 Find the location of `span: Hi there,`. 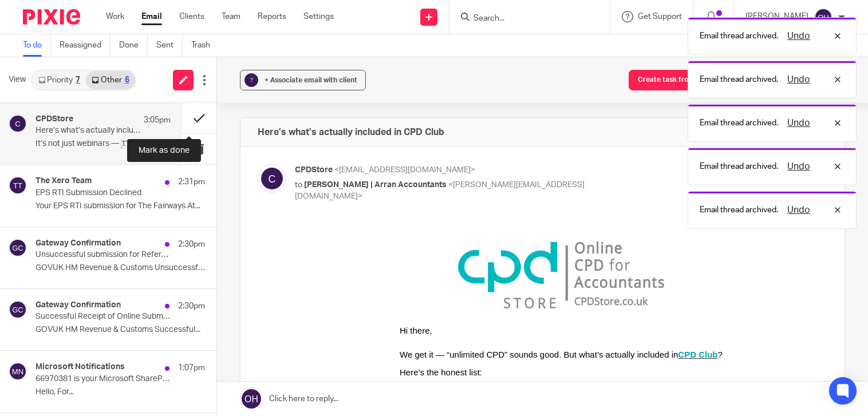

span: Hi there, is located at coordinates (121, 105).